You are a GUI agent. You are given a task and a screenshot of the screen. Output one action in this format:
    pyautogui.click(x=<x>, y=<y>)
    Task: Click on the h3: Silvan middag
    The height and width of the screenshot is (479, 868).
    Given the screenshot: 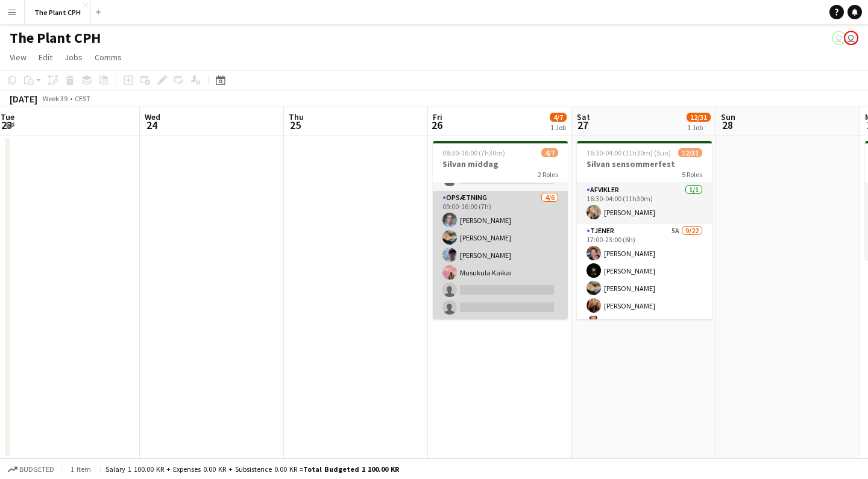 What is the action you would take?
    pyautogui.click(x=500, y=164)
    